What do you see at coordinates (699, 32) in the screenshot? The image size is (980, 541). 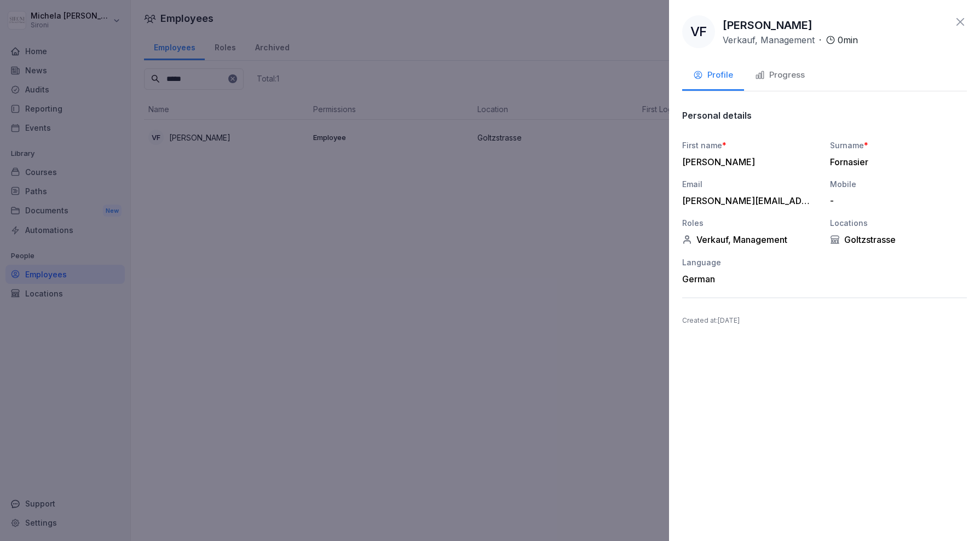 I see `div: VF` at bounding box center [699, 32].